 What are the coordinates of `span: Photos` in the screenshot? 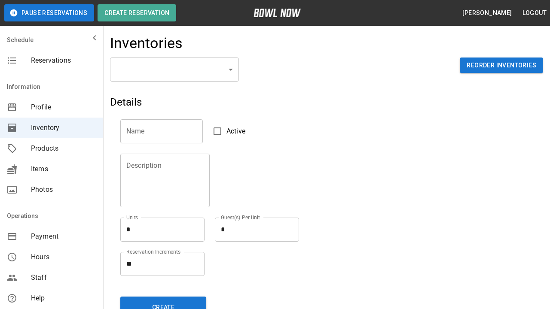 It's located at (64, 190).